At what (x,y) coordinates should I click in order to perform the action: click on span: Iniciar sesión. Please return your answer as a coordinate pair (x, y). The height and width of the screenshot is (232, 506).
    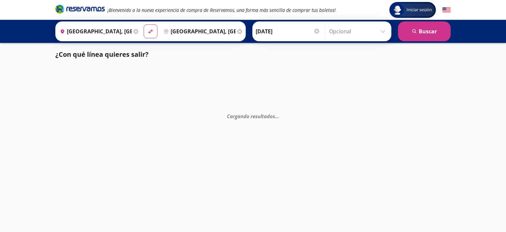
    Looking at the image, I should click on (419, 10).